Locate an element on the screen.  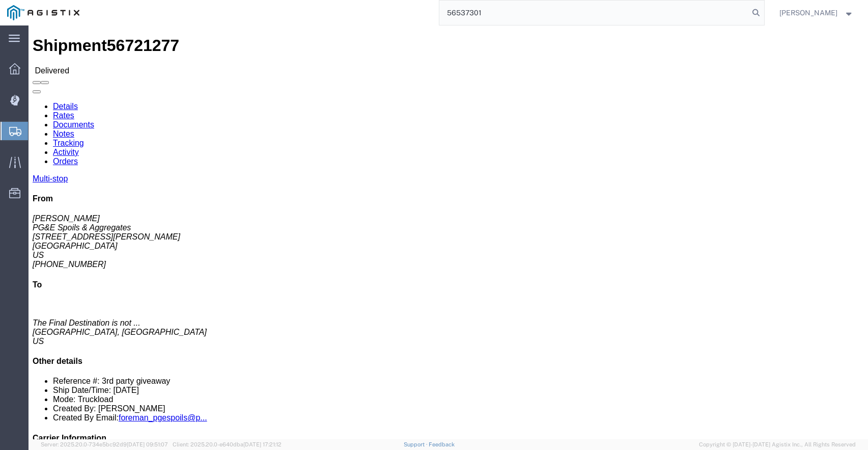
img: logo is located at coordinates (43, 13).